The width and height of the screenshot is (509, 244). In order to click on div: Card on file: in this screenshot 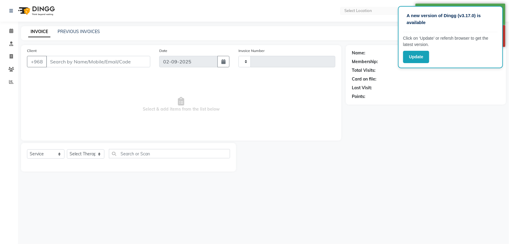, I will do `click(364, 79)`.